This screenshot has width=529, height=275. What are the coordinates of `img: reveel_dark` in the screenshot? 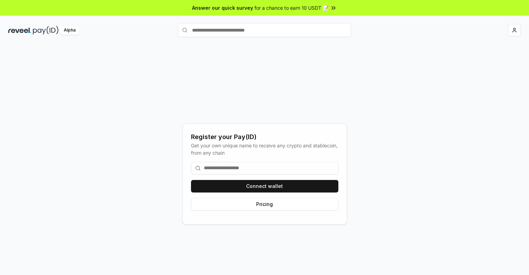 It's located at (20, 30).